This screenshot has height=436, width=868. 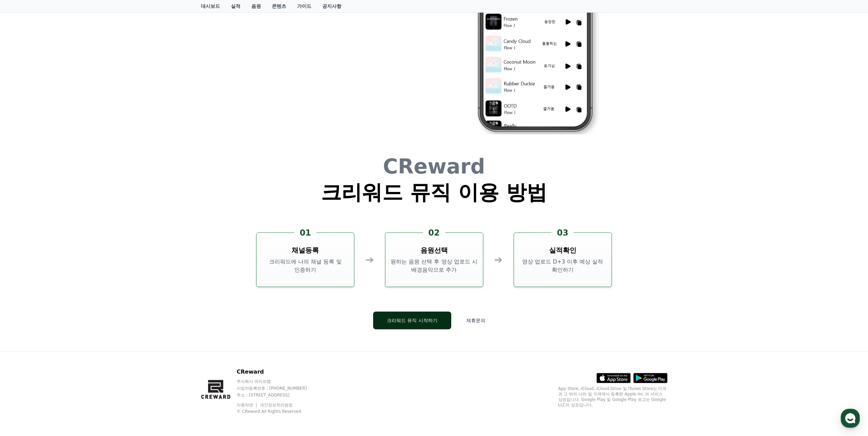 I want to click on a: 대화, so click(x=66, y=225).